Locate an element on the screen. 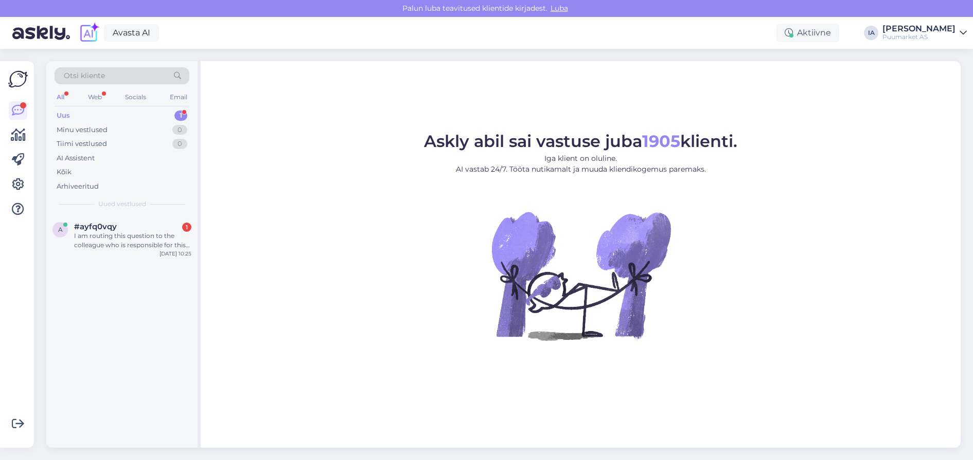 This screenshot has height=460, width=973. div: IA is located at coordinates (871, 33).